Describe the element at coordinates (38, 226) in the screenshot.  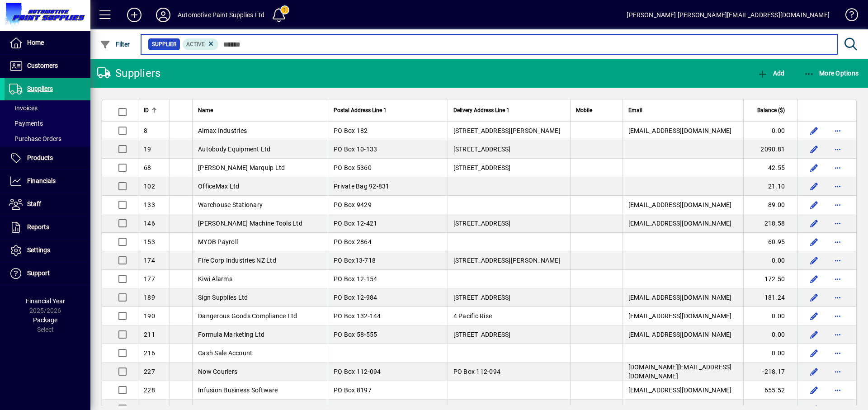
I see `span: Reports` at that location.